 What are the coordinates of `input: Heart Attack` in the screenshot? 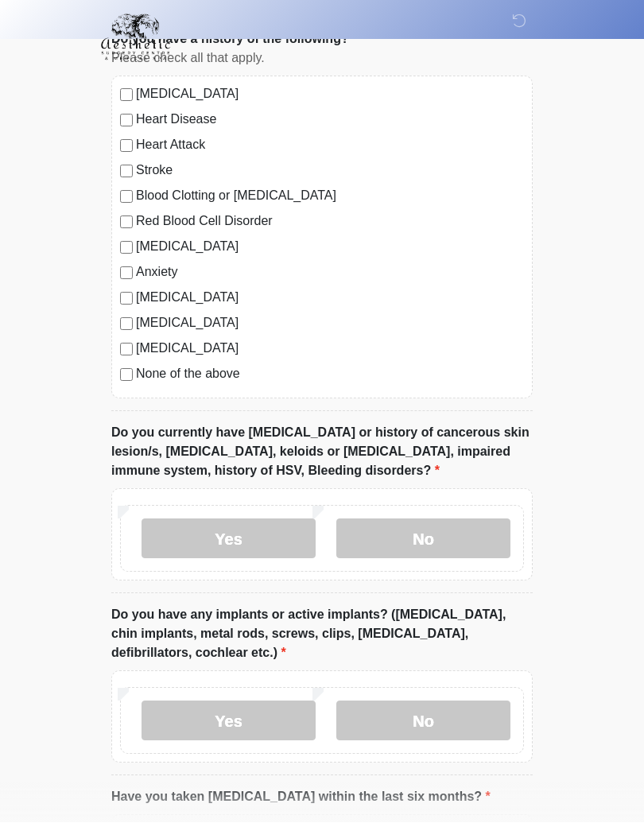 It's located at (126, 146).